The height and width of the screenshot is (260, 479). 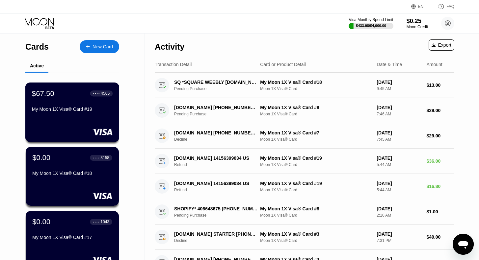 I want to click on div: $16.80, so click(x=441, y=187).